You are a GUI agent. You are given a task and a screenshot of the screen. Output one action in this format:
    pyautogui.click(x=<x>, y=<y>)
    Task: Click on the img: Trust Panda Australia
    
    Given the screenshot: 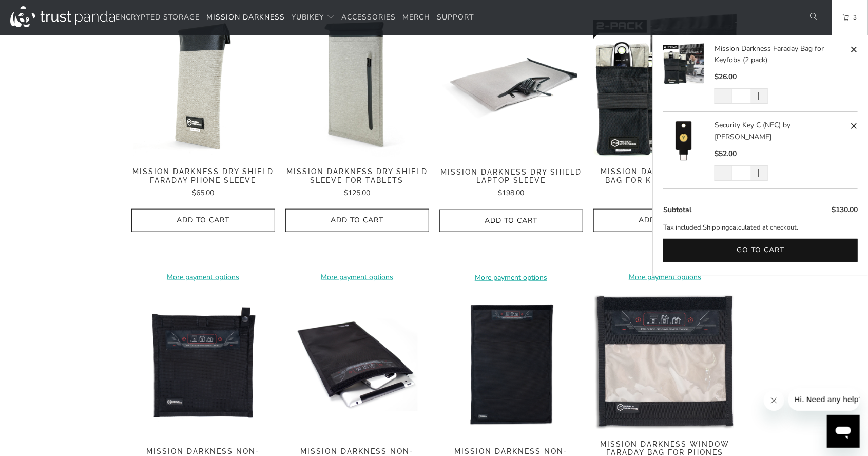 What is the action you would take?
    pyautogui.click(x=62, y=16)
    